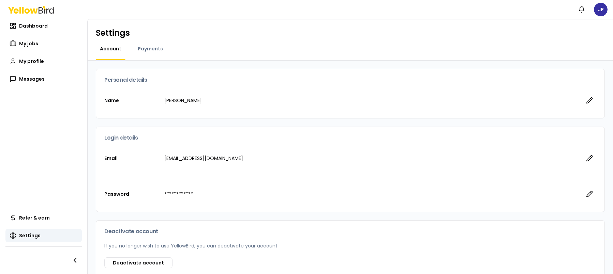  I want to click on span: Dashboard, so click(33, 26).